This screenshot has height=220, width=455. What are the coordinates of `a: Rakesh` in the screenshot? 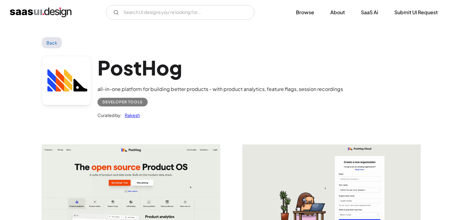 It's located at (131, 115).